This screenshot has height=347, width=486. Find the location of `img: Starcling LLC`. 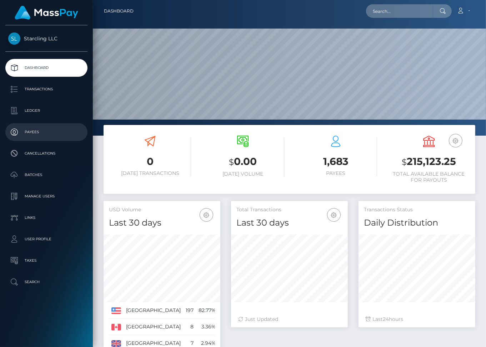

img: Starcling LLC is located at coordinates (14, 39).